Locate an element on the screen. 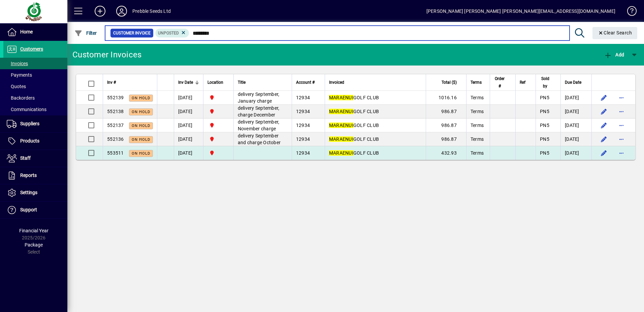 The image size is (644, 312). span: Filter is located at coordinates (86, 33).